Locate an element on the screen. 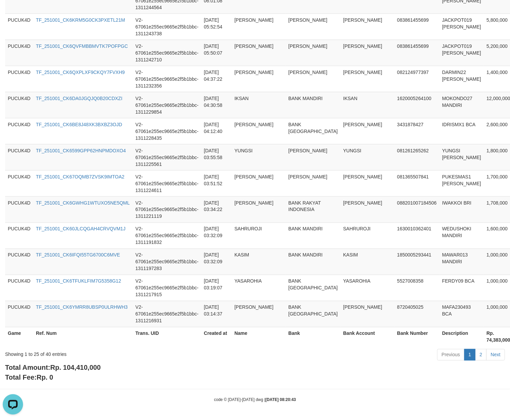 This screenshot has height=420, width=510. td: 8720405025 is located at coordinates (417, 314).